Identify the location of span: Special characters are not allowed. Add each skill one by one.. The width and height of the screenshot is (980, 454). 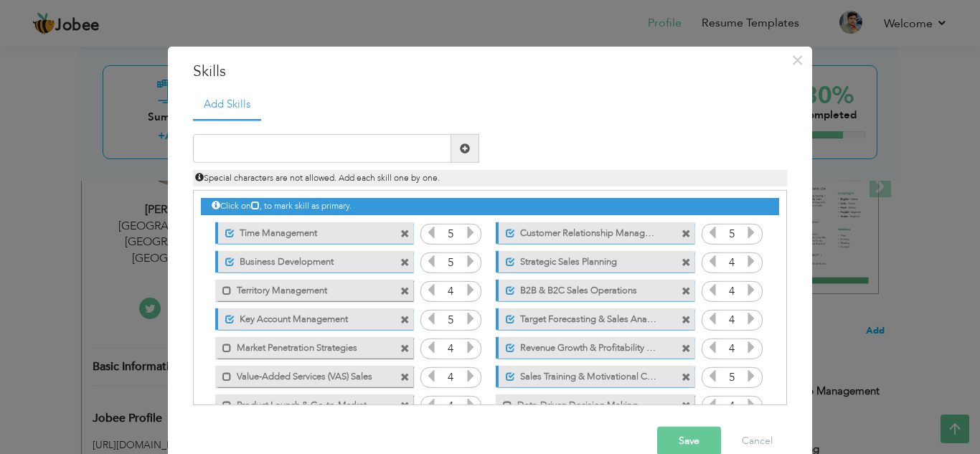
(317, 178).